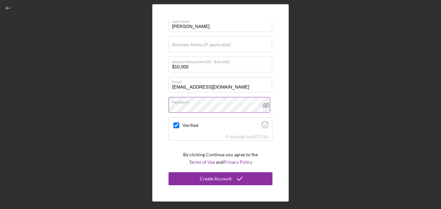 Image resolution: width=441 pixels, height=209 pixels. What do you see at coordinates (202, 162) in the screenshot?
I see `a: Terms of Use` at bounding box center [202, 162].